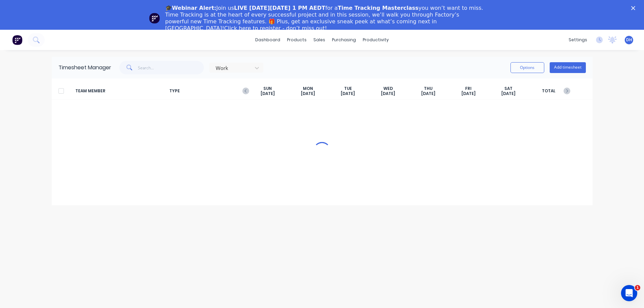  What do you see at coordinates (568, 68) in the screenshot?
I see `button: Add timesheet` at bounding box center [568, 68].